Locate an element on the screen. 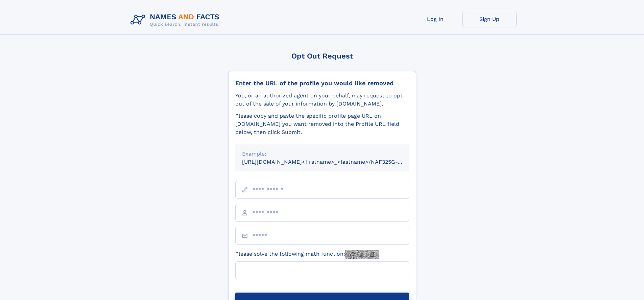 This screenshot has width=644, height=300. a: Sign Up is located at coordinates (489, 19).